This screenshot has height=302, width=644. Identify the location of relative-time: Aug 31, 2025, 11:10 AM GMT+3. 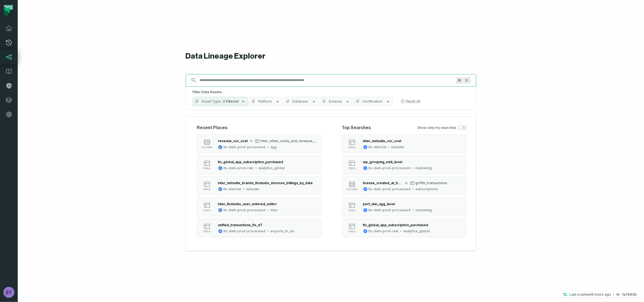
(601, 294).